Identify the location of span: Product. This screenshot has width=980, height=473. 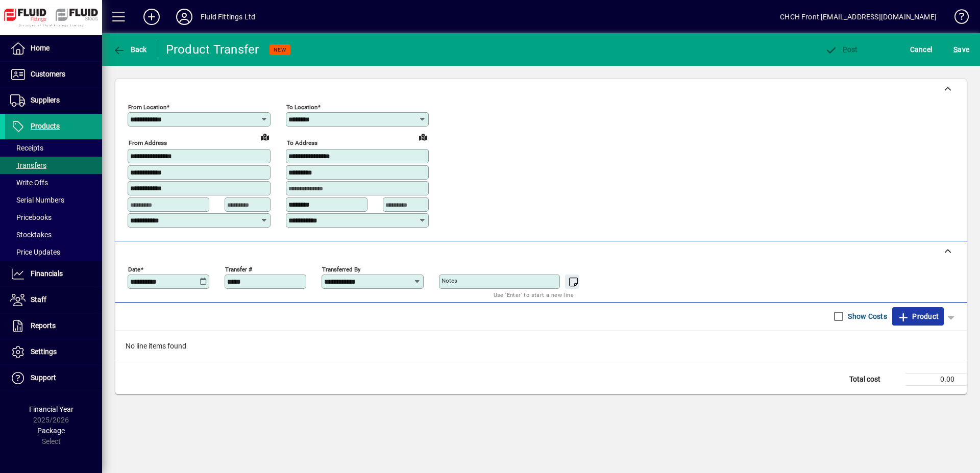
(917, 317).